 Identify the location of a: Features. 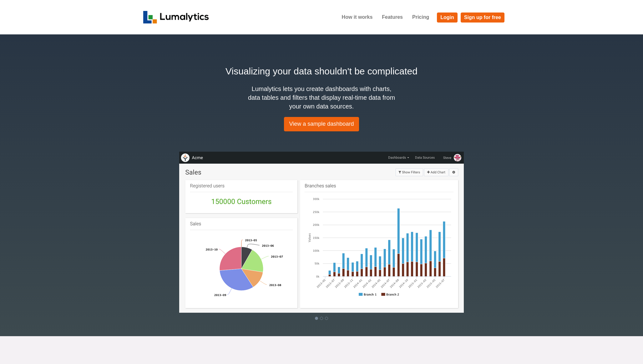
(392, 17).